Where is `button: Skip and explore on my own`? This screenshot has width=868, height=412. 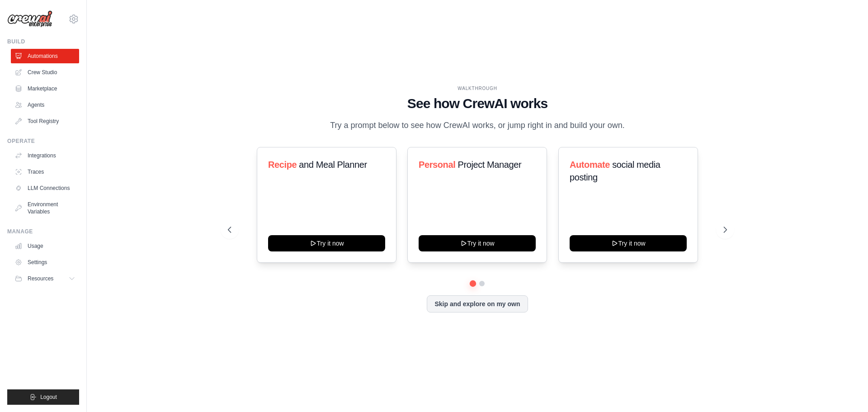
button: Skip and explore on my own is located at coordinates (477, 304).